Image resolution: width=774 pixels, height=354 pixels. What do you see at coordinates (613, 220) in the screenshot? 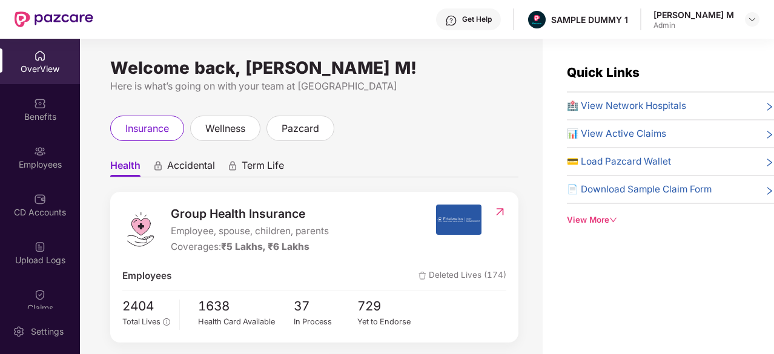
I see `span: down` at bounding box center [613, 220].